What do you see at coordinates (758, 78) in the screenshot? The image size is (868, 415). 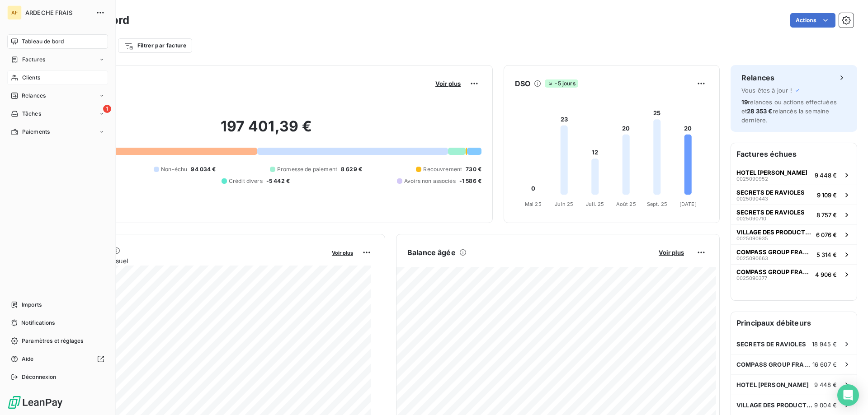 I see `h6: Relances` at bounding box center [758, 78].